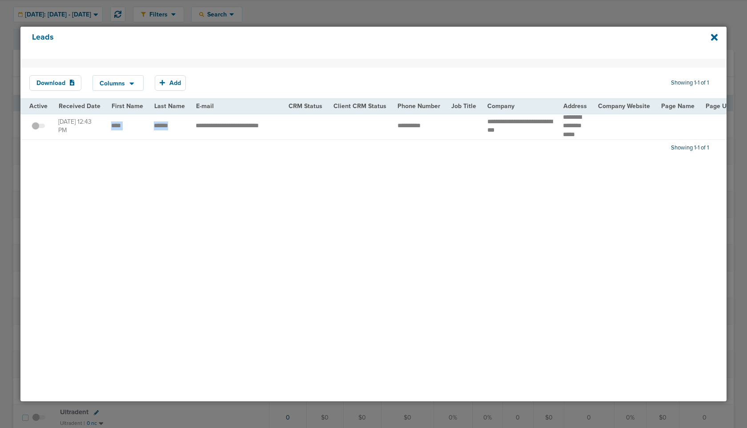  I want to click on span: Received Date, so click(80, 106).